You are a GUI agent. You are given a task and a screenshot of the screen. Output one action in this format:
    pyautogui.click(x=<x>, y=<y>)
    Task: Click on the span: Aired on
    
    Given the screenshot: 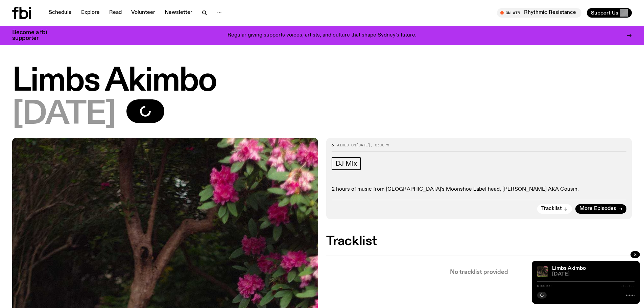 What is the action you would take?
    pyautogui.click(x=347, y=145)
    